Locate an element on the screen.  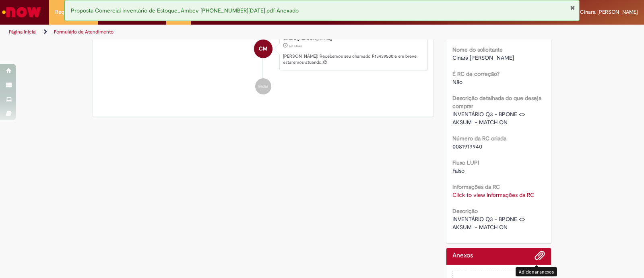
span: Falso is located at coordinates (459, 171).